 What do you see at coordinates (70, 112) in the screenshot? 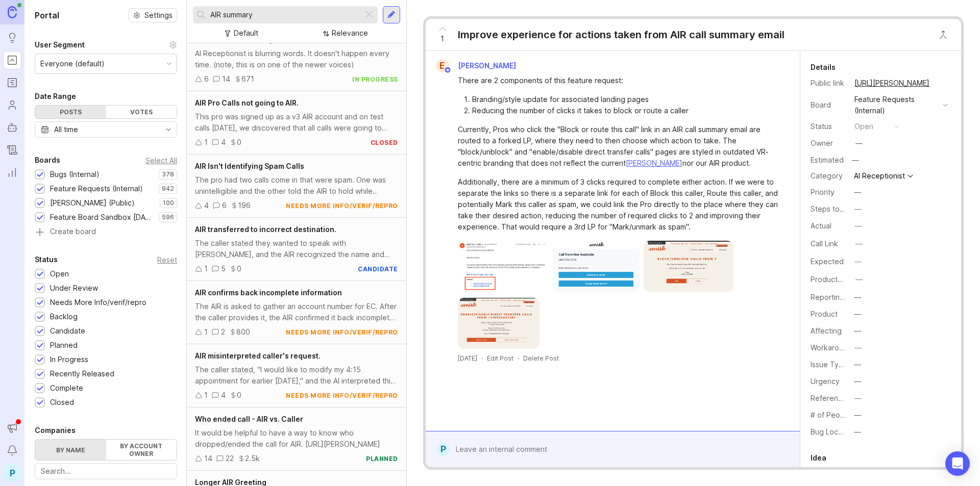
I see `div: Posts` at bounding box center [70, 112].